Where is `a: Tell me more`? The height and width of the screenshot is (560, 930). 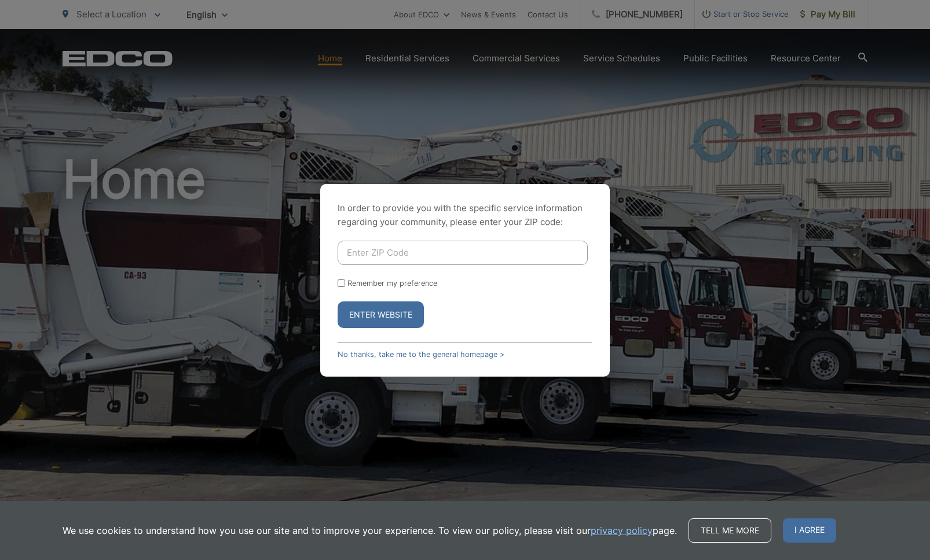 a: Tell me more is located at coordinates (729, 530).